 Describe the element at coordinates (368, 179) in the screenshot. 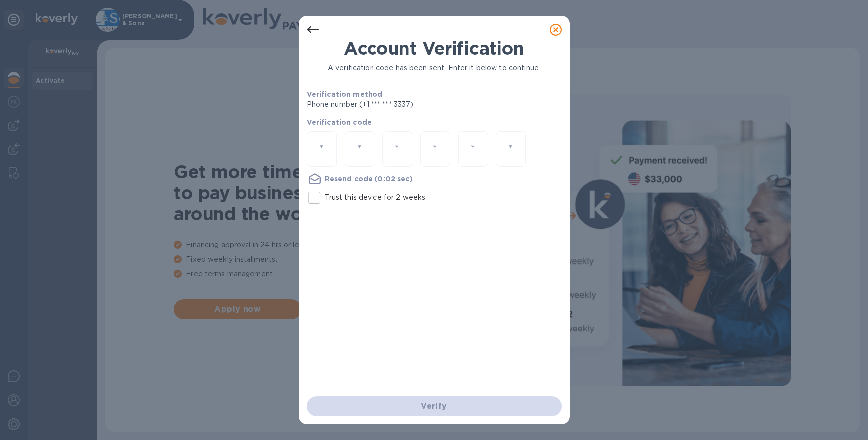

I see `u: Resend code (0:02 sec)` at that location.